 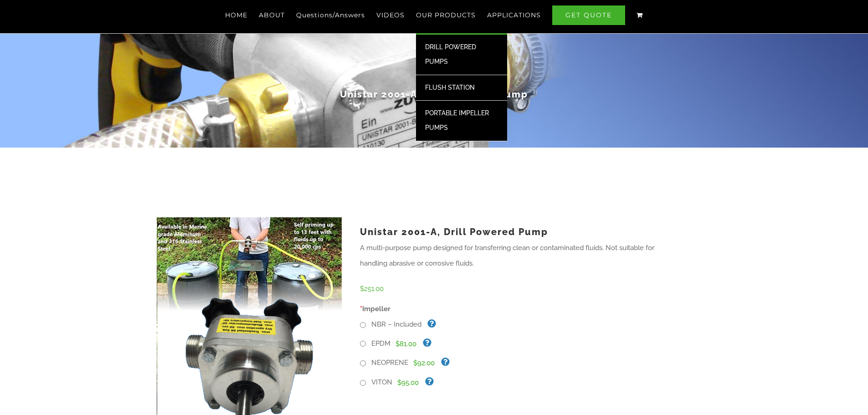 I want to click on bdi: 251.00, so click(x=372, y=289).